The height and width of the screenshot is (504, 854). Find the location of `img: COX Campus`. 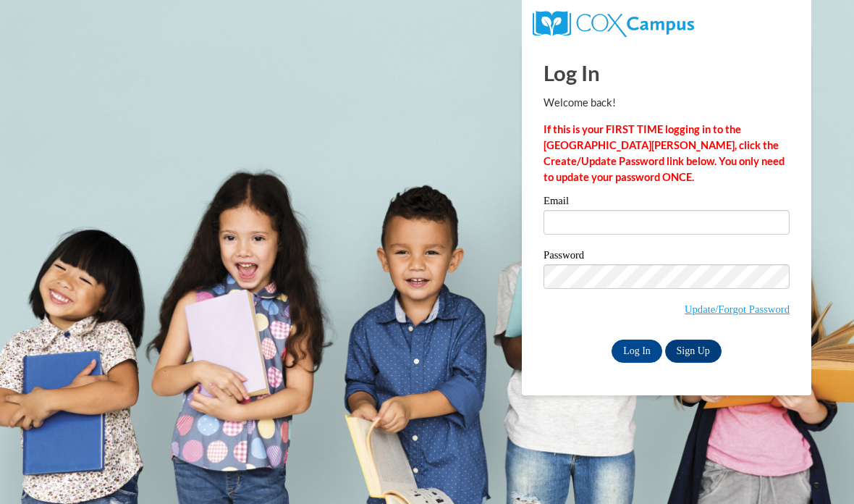

img: COX Campus is located at coordinates (613, 24).